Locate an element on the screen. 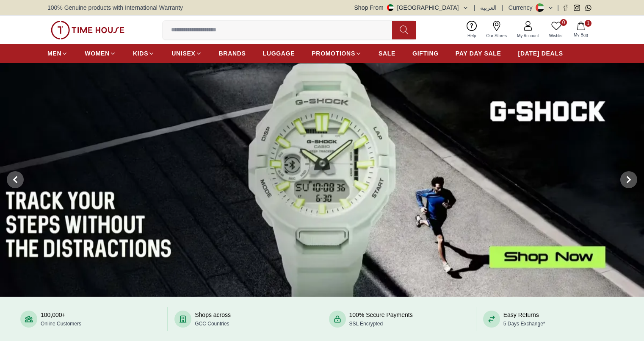  button: 1My Bag is located at coordinates (581, 30).